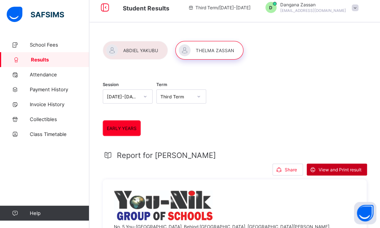  What do you see at coordinates (60, 60) in the screenshot?
I see `span: Results` at bounding box center [60, 60].